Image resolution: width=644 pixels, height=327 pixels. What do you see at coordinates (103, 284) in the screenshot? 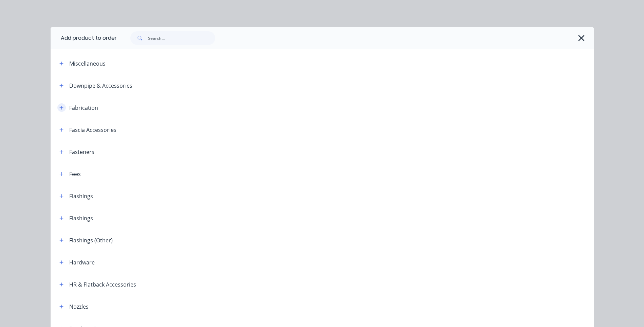
I see `div: HR & Flatback Accessories` at bounding box center [103, 284].